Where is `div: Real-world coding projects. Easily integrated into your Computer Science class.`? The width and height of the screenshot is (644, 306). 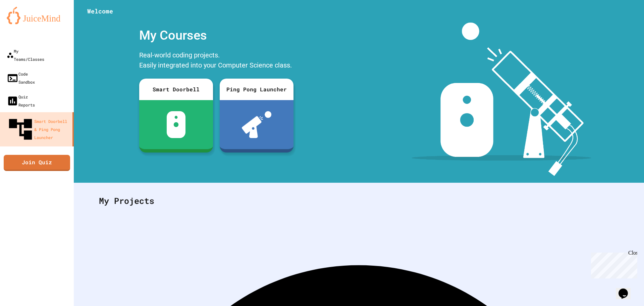 div: Real-world coding projects. Easily integrated into your Computer Science class. is located at coordinates (216, 61).